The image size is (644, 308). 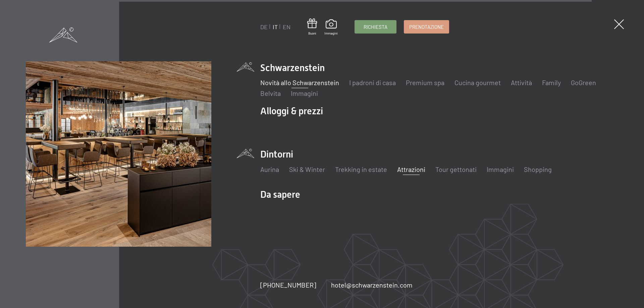 I want to click on a: Tour gettonati, so click(x=456, y=169).